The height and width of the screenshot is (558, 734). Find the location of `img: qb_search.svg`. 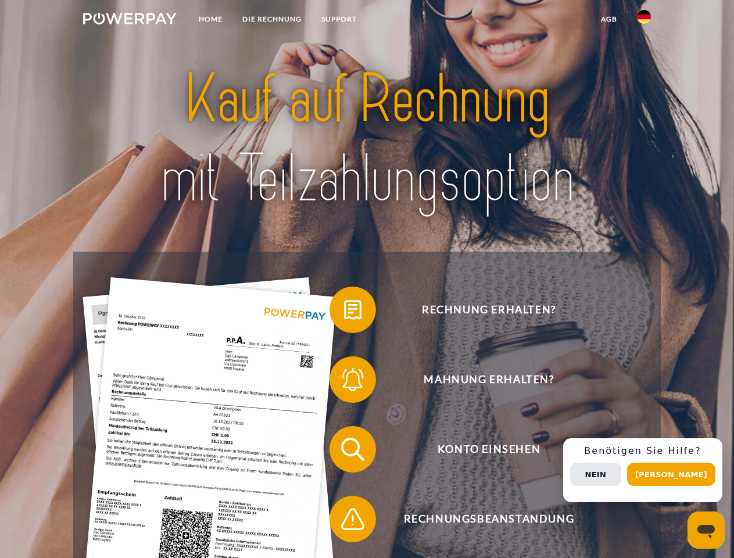

img: qb_search.svg is located at coordinates (353, 449).